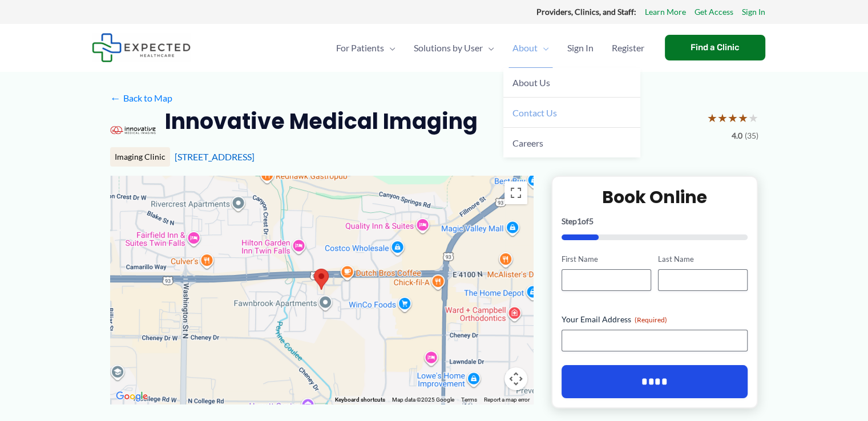 Image resolution: width=868 pixels, height=421 pixels. What do you see at coordinates (141, 98) in the screenshot?
I see `a: ←Back to Map` at bounding box center [141, 98].